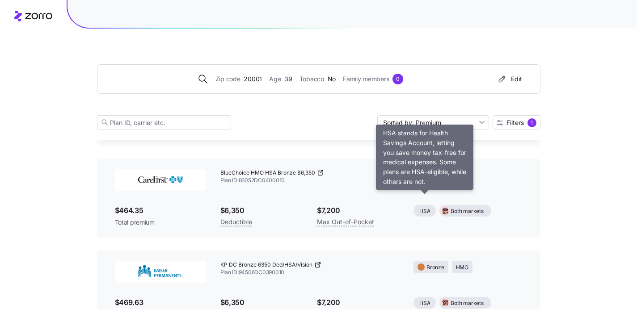  What do you see at coordinates (160, 210) in the screenshot?
I see `span: $464.35` at bounding box center [160, 210].